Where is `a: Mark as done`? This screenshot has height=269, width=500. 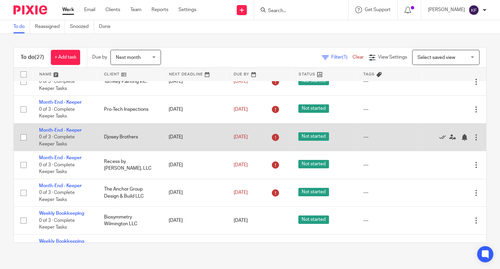
a: Mark as done is located at coordinates (444, 137).